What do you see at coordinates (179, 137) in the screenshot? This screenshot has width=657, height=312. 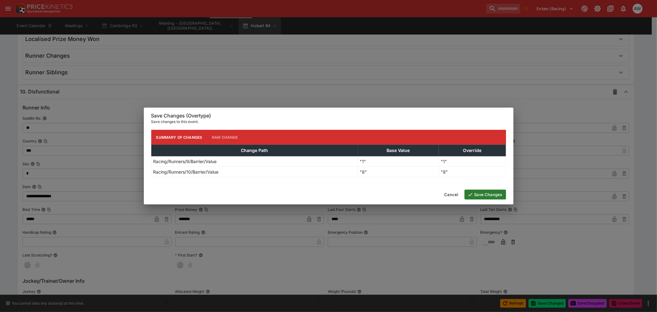 I see `button: Summary of Changes` at bounding box center [179, 137].